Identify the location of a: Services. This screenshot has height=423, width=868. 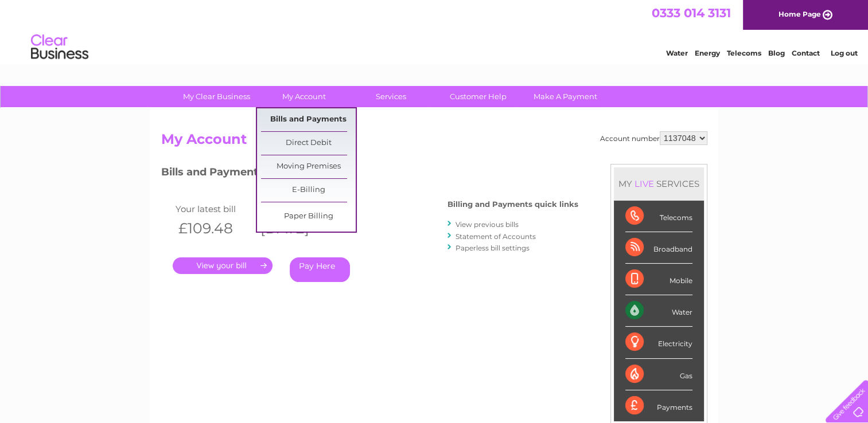
(391, 96).